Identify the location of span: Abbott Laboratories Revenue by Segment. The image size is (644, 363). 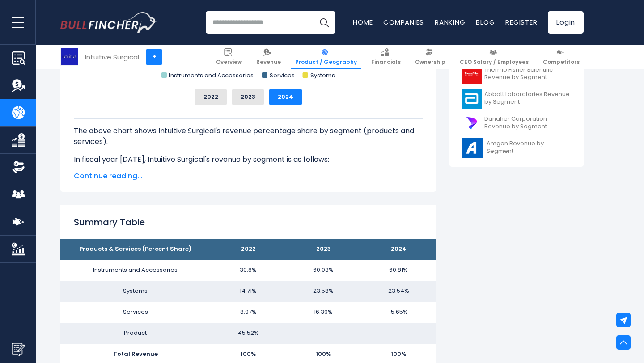
(528, 98).